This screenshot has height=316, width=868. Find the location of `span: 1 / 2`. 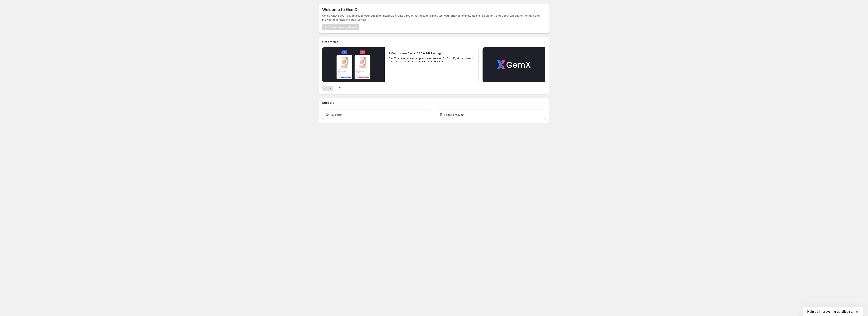

span: 1 / 2 is located at coordinates (339, 88).